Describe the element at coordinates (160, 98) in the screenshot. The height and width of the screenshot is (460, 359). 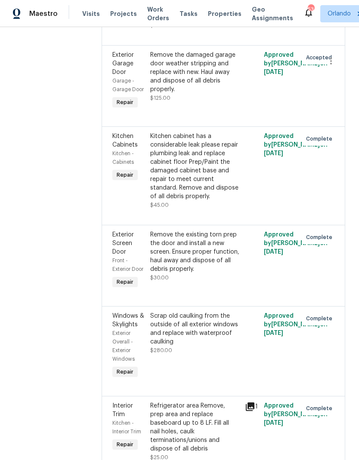
I see `span: $125.00` at that location.